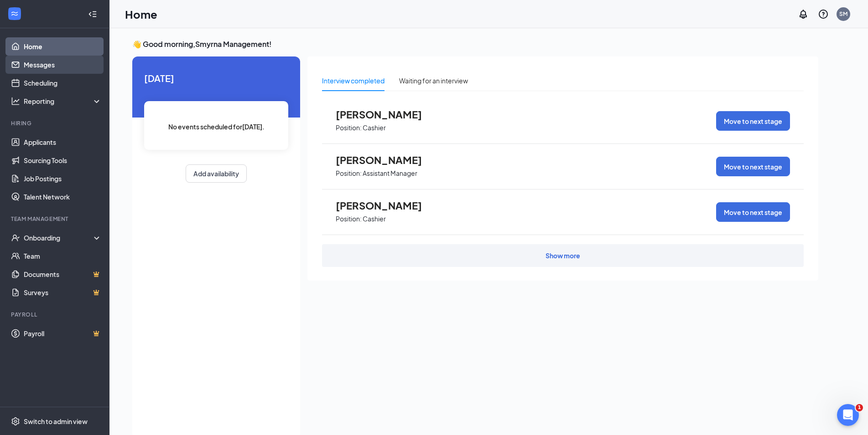  I want to click on a: Applicants, so click(62, 142).